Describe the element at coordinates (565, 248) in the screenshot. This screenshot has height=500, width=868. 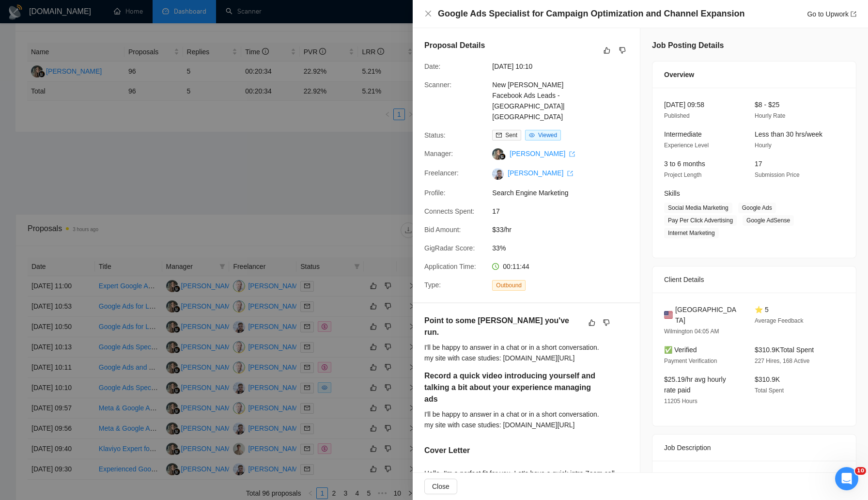
I see `span: 33%` at that location.